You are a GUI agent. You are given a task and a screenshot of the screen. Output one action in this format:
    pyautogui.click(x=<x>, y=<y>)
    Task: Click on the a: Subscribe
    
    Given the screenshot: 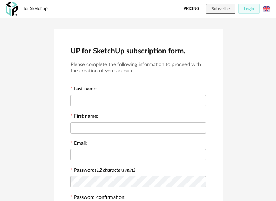 What is the action you would take?
    pyautogui.click(x=221, y=9)
    